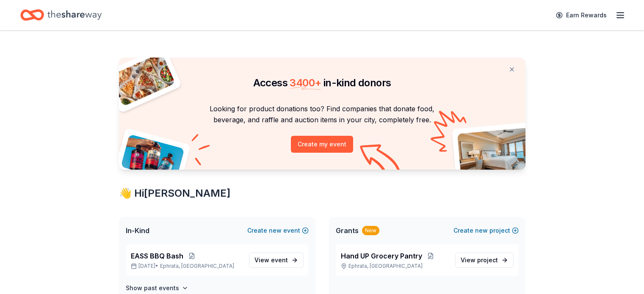  Describe the element at coordinates (322, 83) in the screenshot. I see `span: Access in-kind donors` at that location.